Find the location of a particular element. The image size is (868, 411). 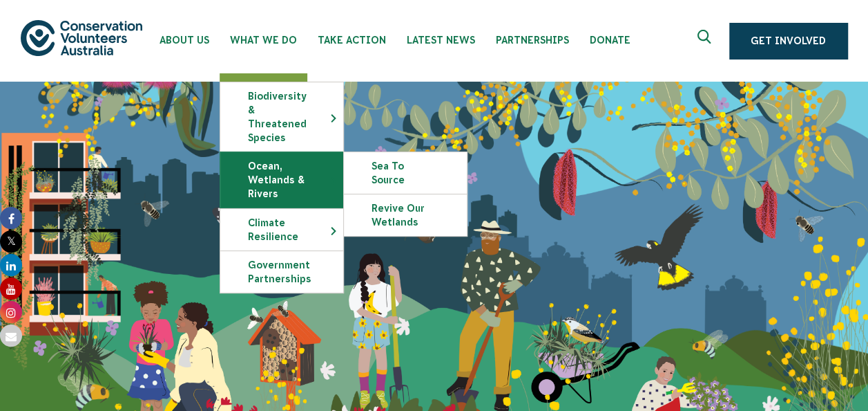

img: logo.svg is located at coordinates (82, 37).